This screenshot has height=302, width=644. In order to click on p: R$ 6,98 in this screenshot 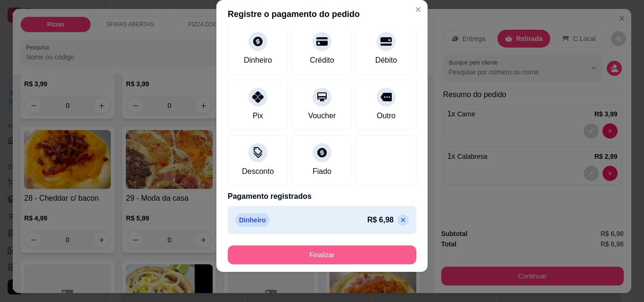, I will do `click(380, 220)`.